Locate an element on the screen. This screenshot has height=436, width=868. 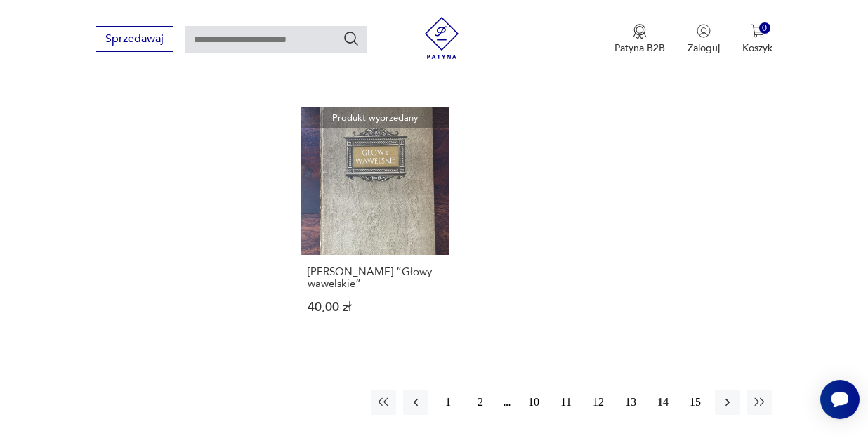
a: Sprzedawaj is located at coordinates (134, 40).